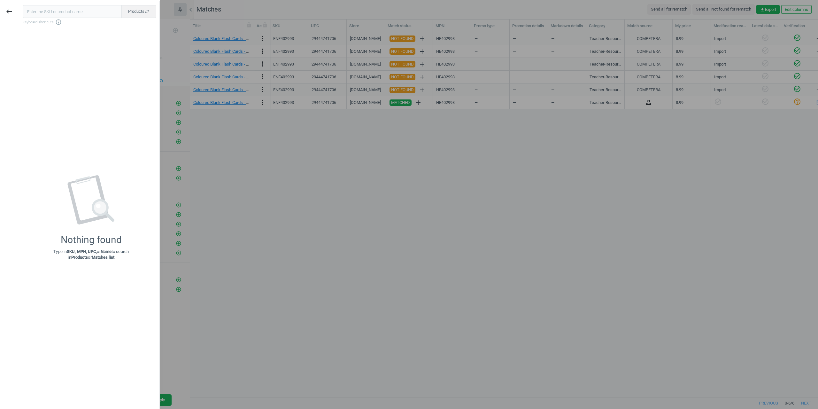 This screenshot has height=409, width=818. I want to click on i: keyboard_backspace, so click(9, 12).